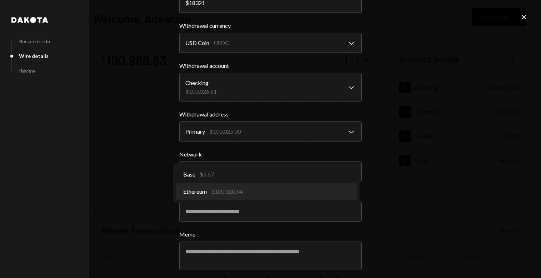  I want to click on div: $100,020.94, so click(227, 192).